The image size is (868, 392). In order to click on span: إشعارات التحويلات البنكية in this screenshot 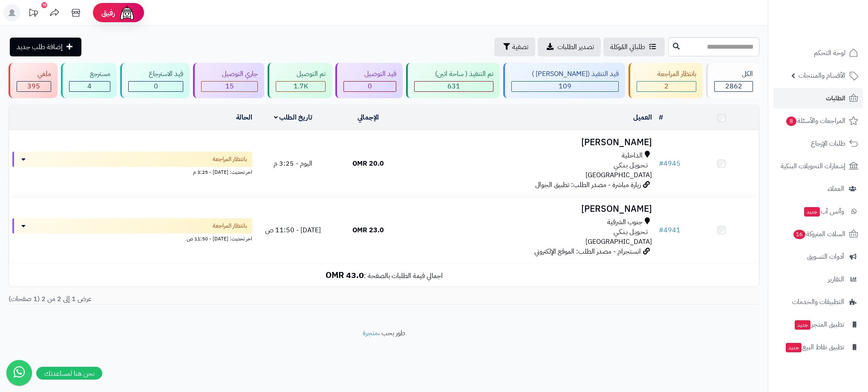, I will do `click(814, 166)`.